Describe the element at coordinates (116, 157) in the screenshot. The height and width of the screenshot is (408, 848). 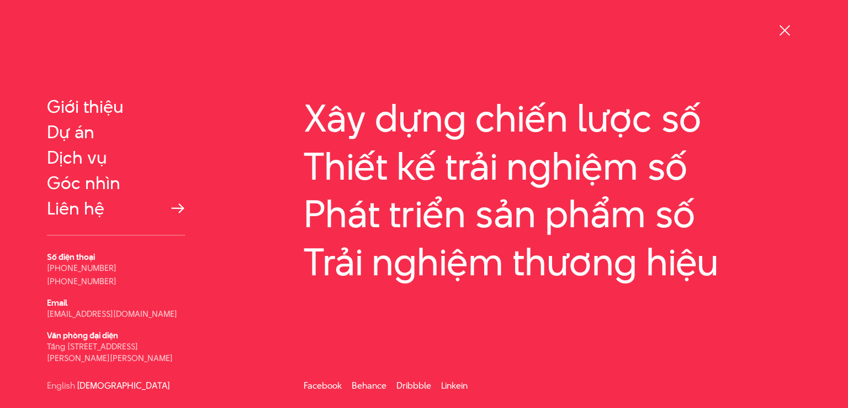
I see `a: Dịch vụ` at that location.